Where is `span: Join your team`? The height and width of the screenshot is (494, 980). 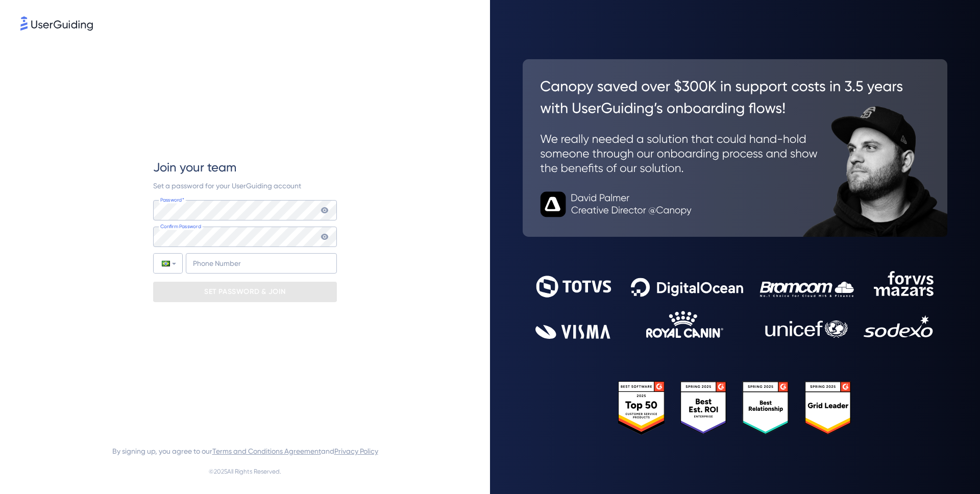
span: Join your team is located at coordinates (195, 168).